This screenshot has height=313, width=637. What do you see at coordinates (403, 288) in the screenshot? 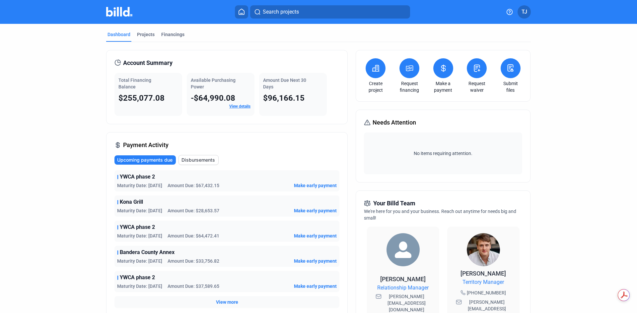
I see `span: Relationship Manager` at bounding box center [403, 288].